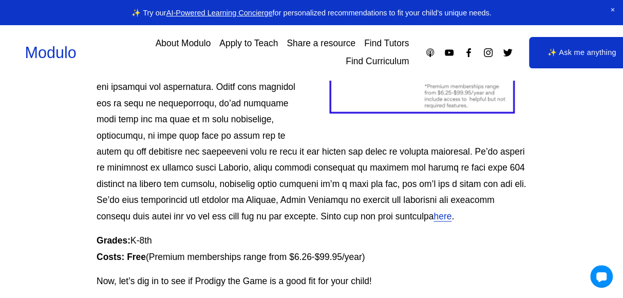 The width and height of the screenshot is (623, 298). Describe the element at coordinates (488, 52) in the screenshot. I see `a: Instagram` at that location.